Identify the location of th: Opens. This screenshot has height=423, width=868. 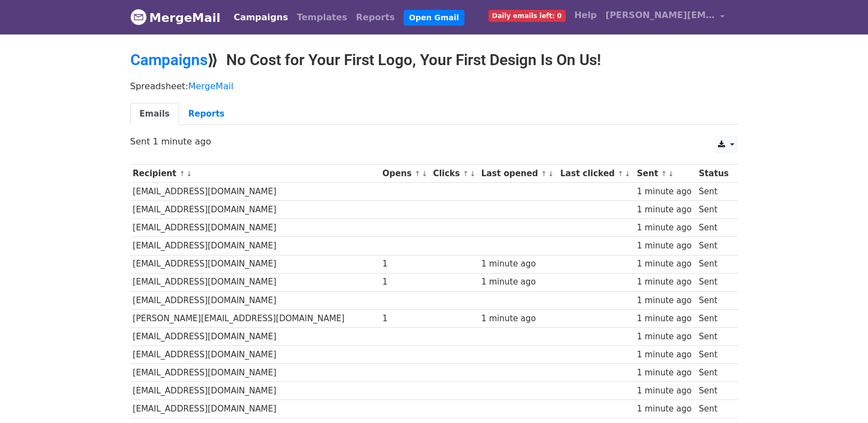
(405, 174).